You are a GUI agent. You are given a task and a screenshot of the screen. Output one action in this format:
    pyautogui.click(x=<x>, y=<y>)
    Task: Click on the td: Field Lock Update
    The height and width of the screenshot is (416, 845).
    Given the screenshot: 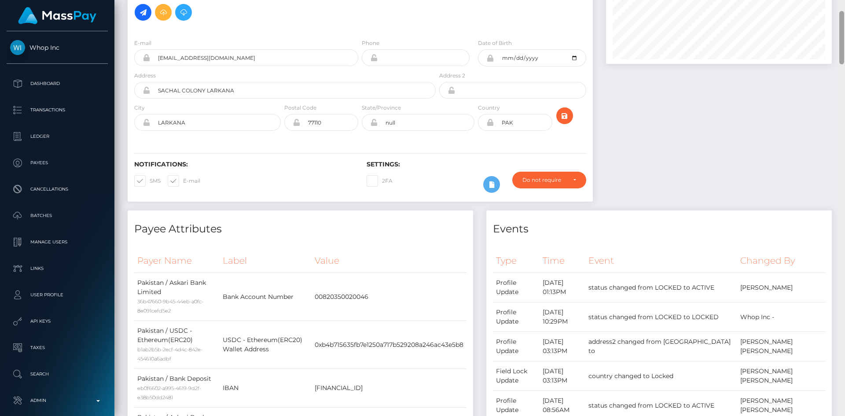 What is the action you would take?
    pyautogui.click(x=516, y=376)
    